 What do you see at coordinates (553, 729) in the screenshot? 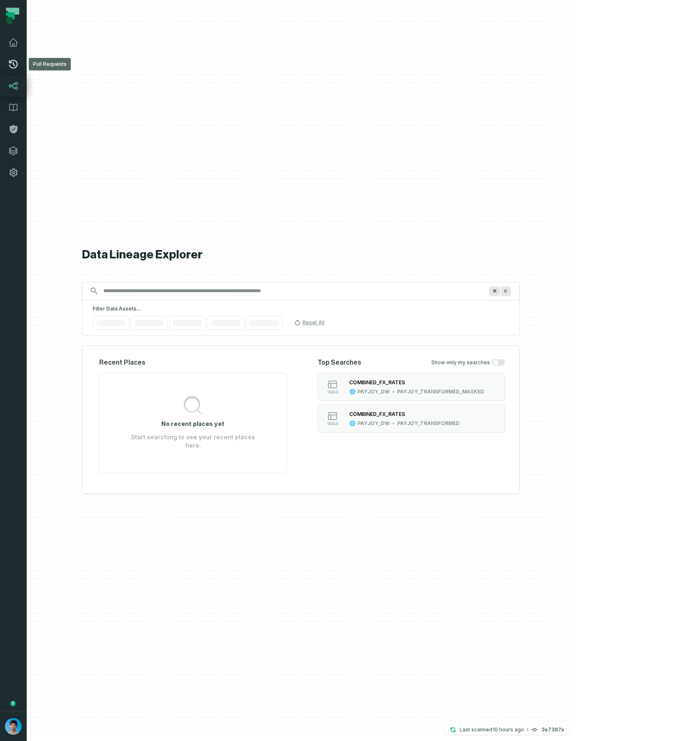
I see `h4: 3e7387a` at bounding box center [553, 729].